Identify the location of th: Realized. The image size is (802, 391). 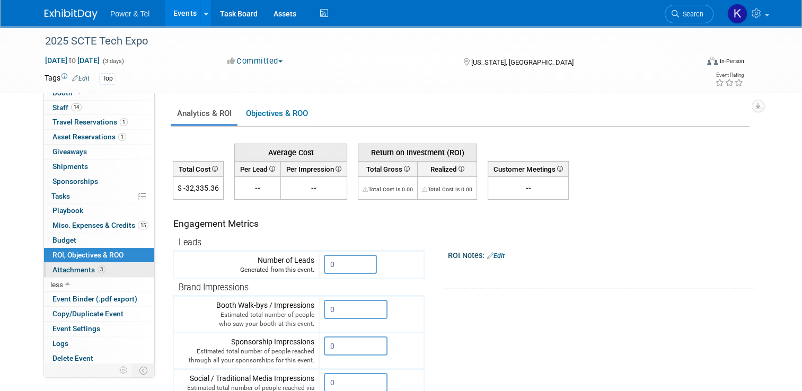
(448, 169).